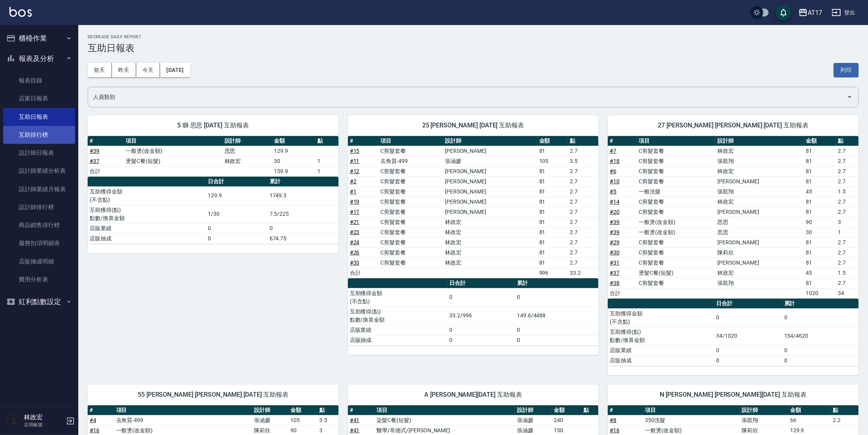 This screenshot has height=435, width=868. What do you see at coordinates (622, 293) in the screenshot?
I see `td: 合計` at bounding box center [622, 293].